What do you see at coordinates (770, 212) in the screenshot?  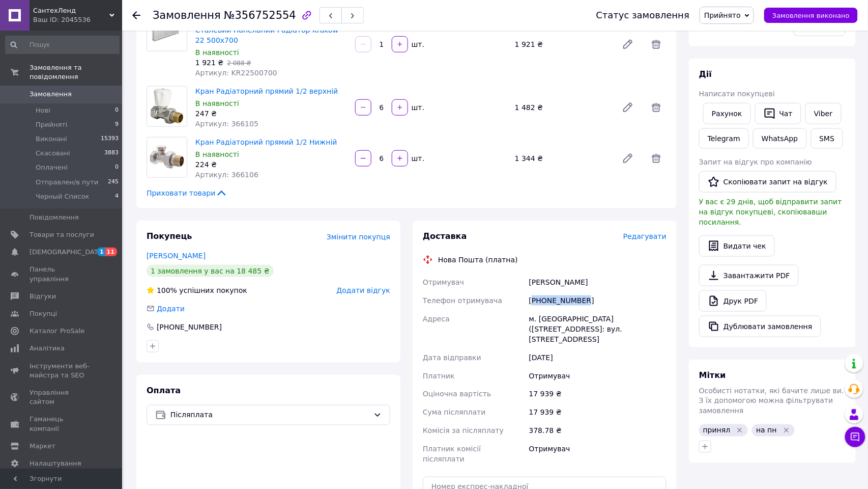 I see `span: У вас є 29 днів, щоб відправити запит на відгук покупцеві, скопіювавши посилання.` at bounding box center [770, 212].